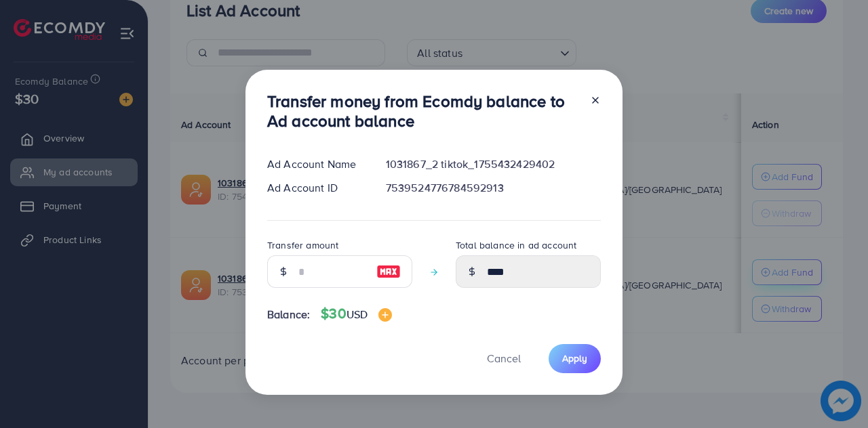 This screenshot has width=868, height=428. Describe the element at coordinates (574, 358) in the screenshot. I see `button: Apply` at that location.